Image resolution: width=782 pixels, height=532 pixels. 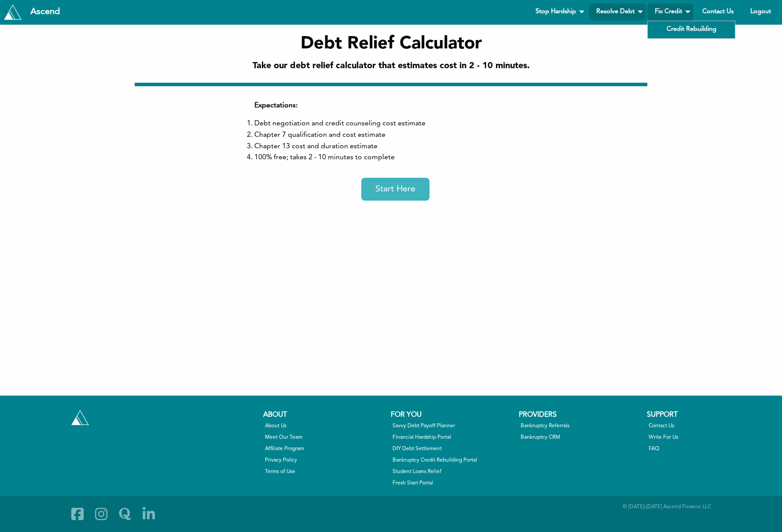 I want to click on a: Stop Hardship, so click(x=558, y=12).